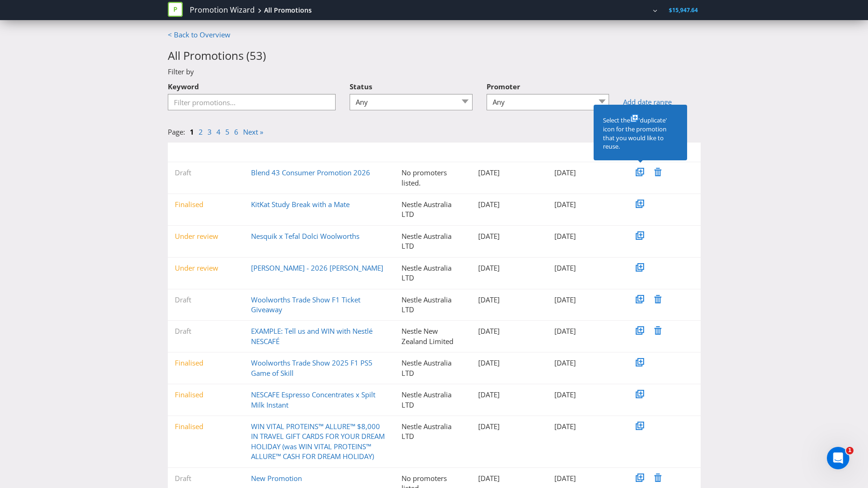 The width and height of the screenshot is (868, 488). Describe the element at coordinates (566, 10) in the screenshot. I see `span: Nestle Australia LTD` at that location.